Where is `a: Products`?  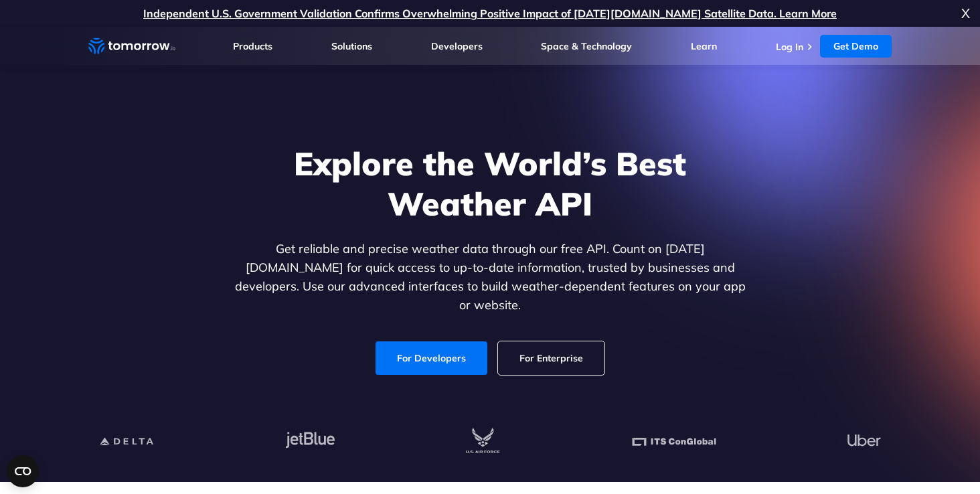
a: Products is located at coordinates (253, 46).